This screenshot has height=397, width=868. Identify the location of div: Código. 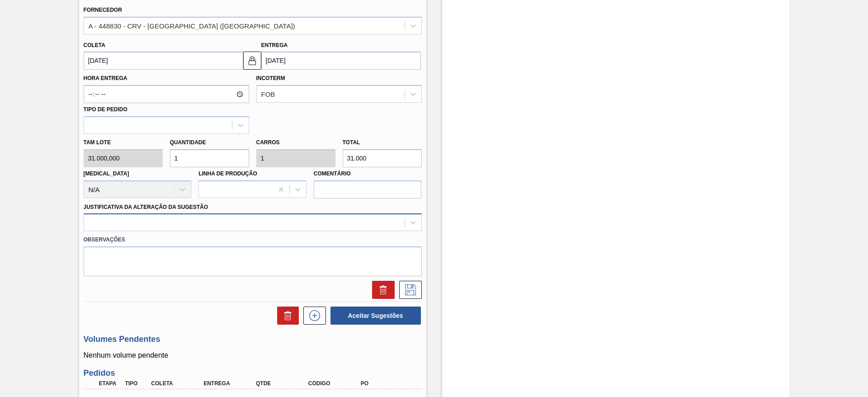
(336, 383).